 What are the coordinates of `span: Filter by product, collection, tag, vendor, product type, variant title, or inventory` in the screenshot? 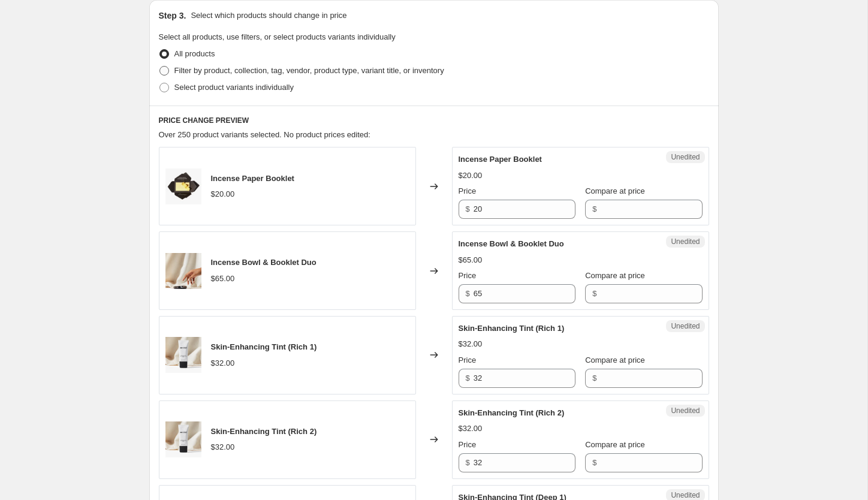 It's located at (310, 70).